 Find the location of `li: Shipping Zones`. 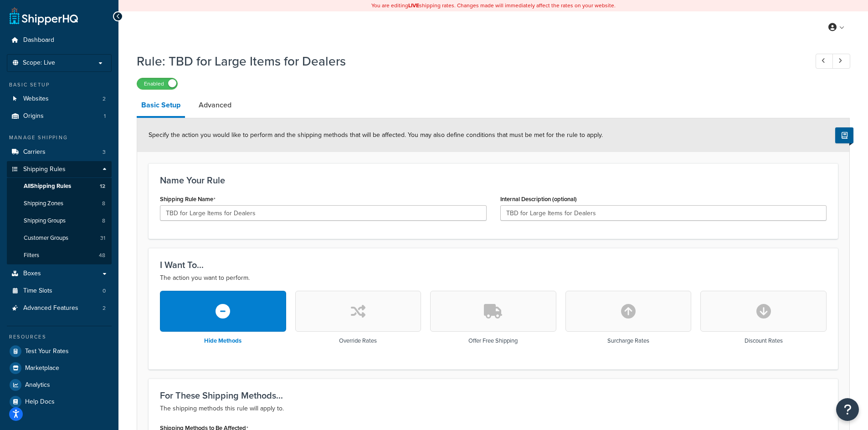

li: Shipping Zones is located at coordinates (59, 204).